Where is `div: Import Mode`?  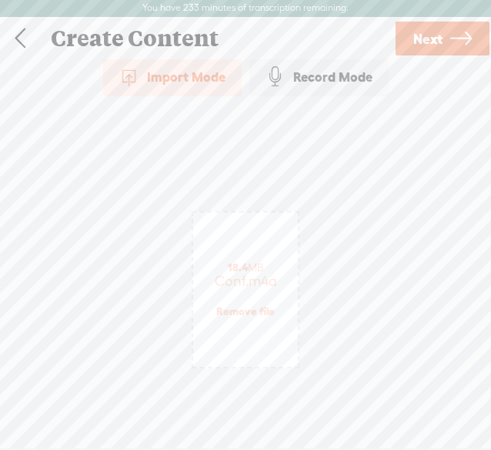 div: Import Mode is located at coordinates (173, 77).